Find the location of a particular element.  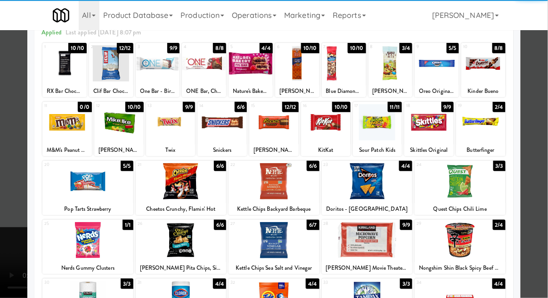

div: 292/4Nongshim Shin Black Spicy Beef & Bone Broth is located at coordinates (460, 246).